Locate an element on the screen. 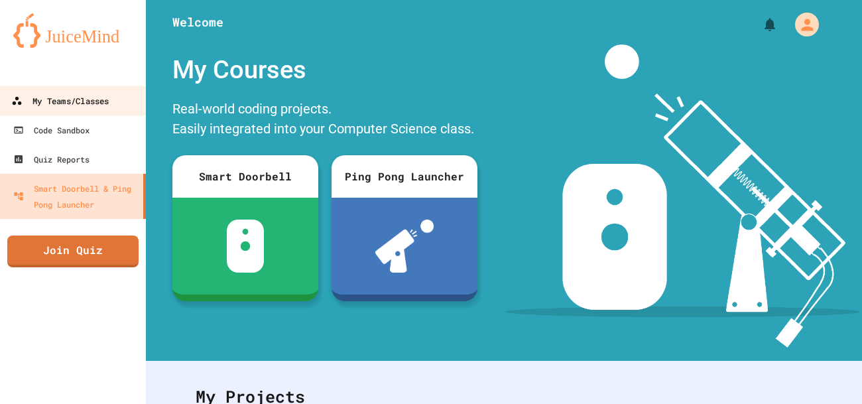 Image resolution: width=862 pixels, height=404 pixels. div: Real-world coding projects. Easily integrated into your Computer Science class. is located at coordinates (325, 120).